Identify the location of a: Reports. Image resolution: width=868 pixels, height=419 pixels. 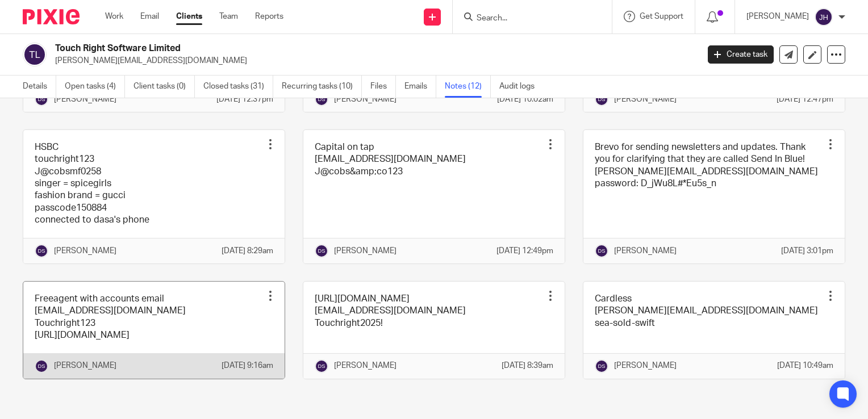
(270, 17).